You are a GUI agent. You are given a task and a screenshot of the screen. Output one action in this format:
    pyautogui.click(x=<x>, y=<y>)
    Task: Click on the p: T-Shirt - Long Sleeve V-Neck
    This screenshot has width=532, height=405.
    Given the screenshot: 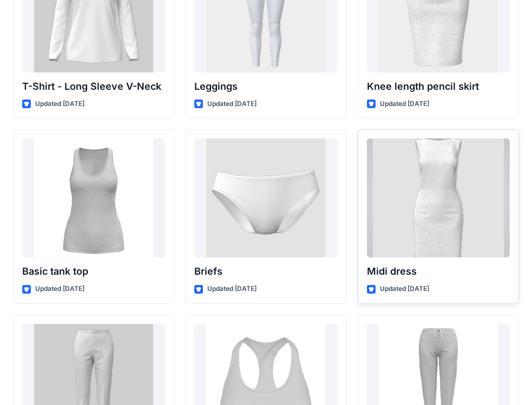 What is the action you would take?
    pyautogui.click(x=93, y=87)
    